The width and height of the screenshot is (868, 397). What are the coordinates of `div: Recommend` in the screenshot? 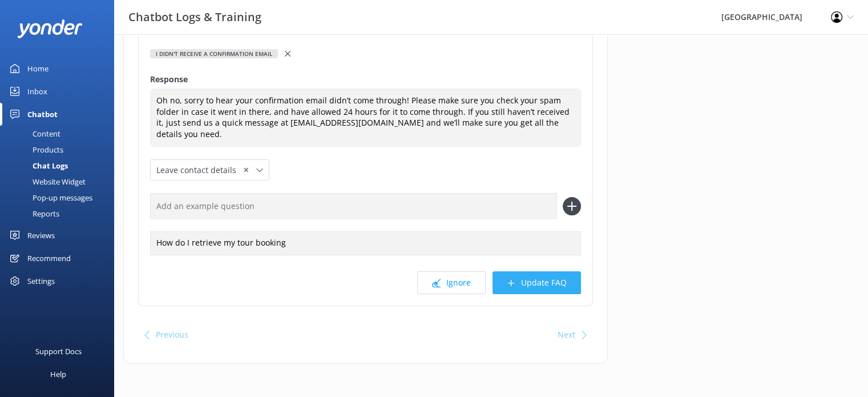 It's located at (49, 258).